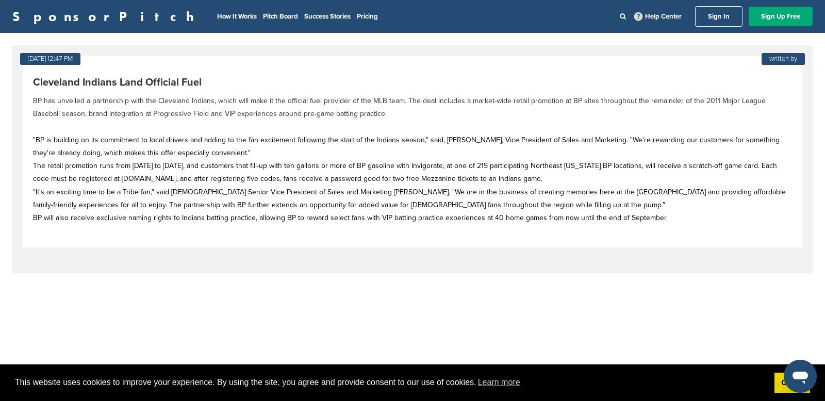  I want to click on a: Pitch Board, so click(280, 16).